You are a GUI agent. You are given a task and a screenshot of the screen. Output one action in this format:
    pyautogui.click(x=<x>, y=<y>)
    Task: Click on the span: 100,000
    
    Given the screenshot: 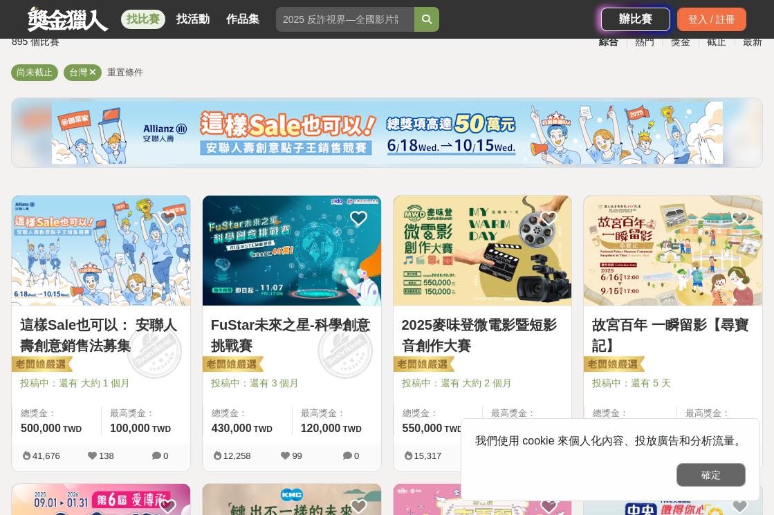 What is the action you would take?
    pyautogui.click(x=130, y=428)
    